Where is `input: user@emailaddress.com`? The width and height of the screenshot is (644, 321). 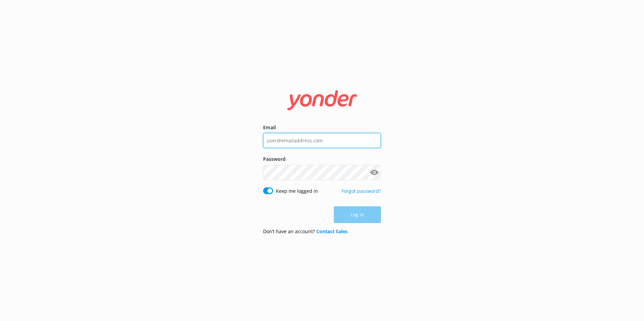 input: user@emailaddress.com is located at coordinates (322, 140).